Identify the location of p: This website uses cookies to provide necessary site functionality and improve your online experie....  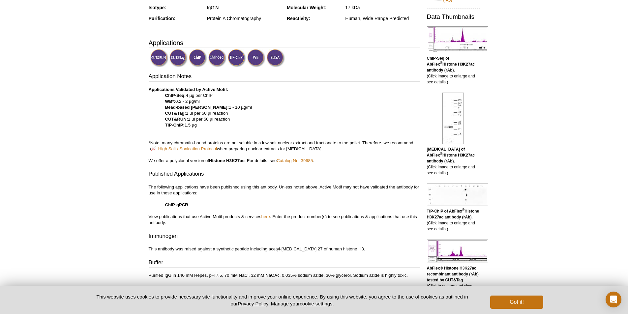
(282, 300).